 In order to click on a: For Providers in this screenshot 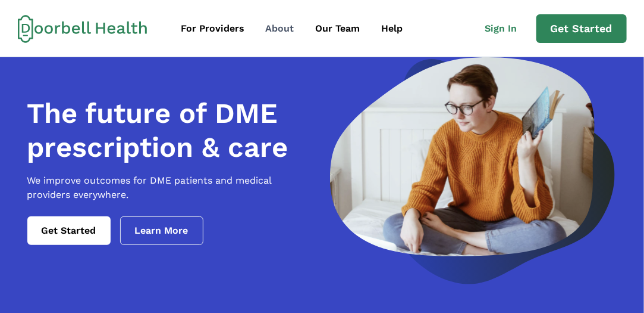, I will do `click(213, 28)`.